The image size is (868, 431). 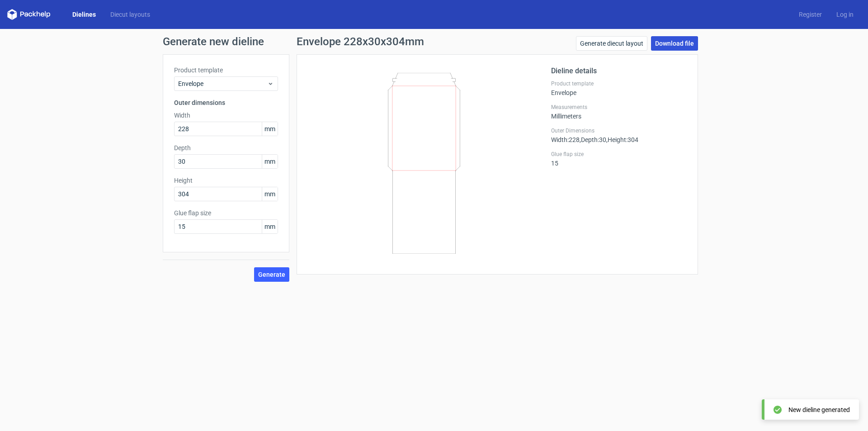 What do you see at coordinates (619, 88) in the screenshot?
I see `div: Envelope` at bounding box center [619, 88].